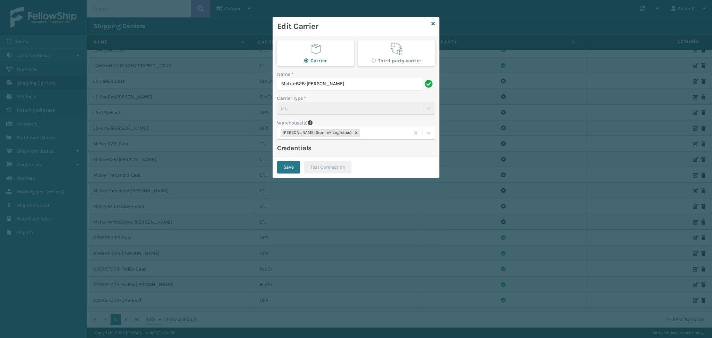 The width and height of the screenshot is (712, 338). I want to click on label: Name, so click(285, 74).